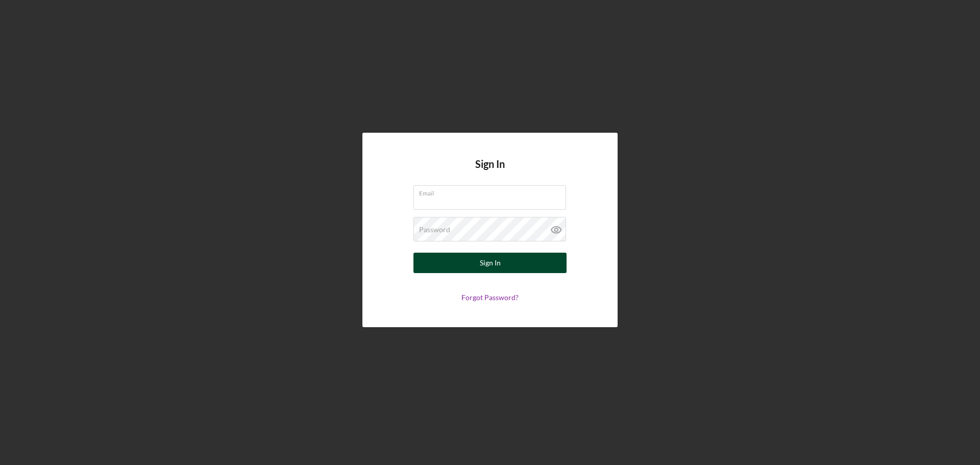 The image size is (980, 465). Describe the element at coordinates (490, 297) in the screenshot. I see `a: Forgot Password?` at that location.